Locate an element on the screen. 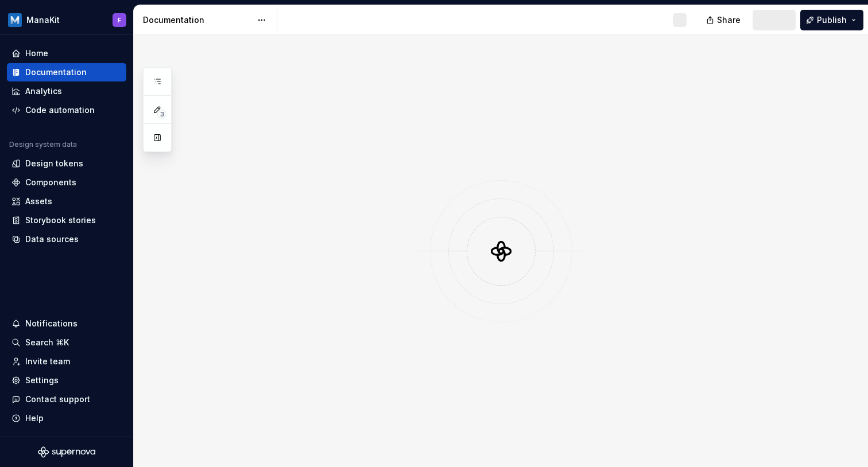 This screenshot has height=467, width=868. div: Invite team is located at coordinates (48, 362).